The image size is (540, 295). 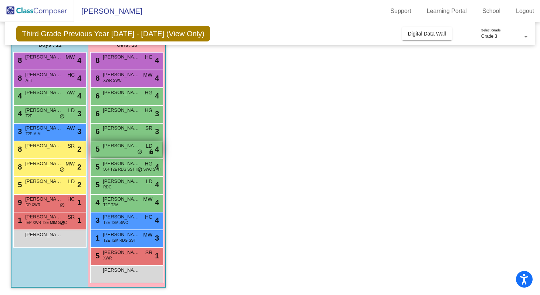 I want to click on span: AW, so click(x=71, y=93).